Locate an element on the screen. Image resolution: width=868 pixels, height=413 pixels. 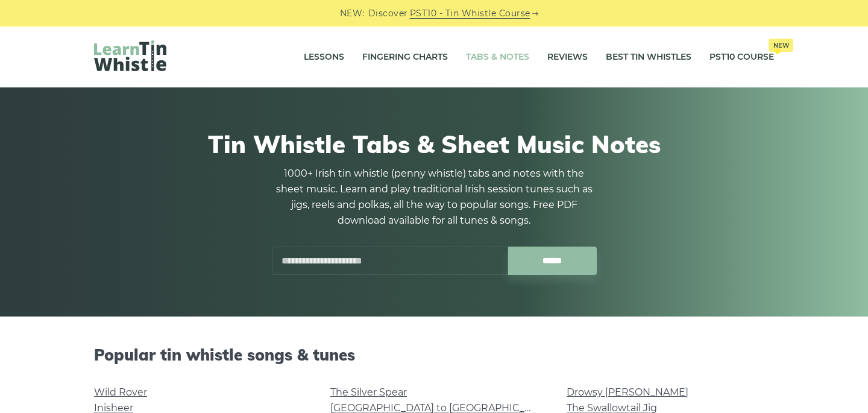
a: The Silver Spear is located at coordinates (369, 392).